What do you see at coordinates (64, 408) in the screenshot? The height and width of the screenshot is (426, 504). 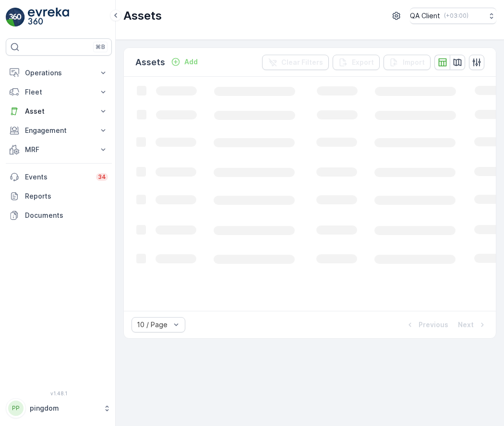 I see `p: pingdom` at bounding box center [64, 408].